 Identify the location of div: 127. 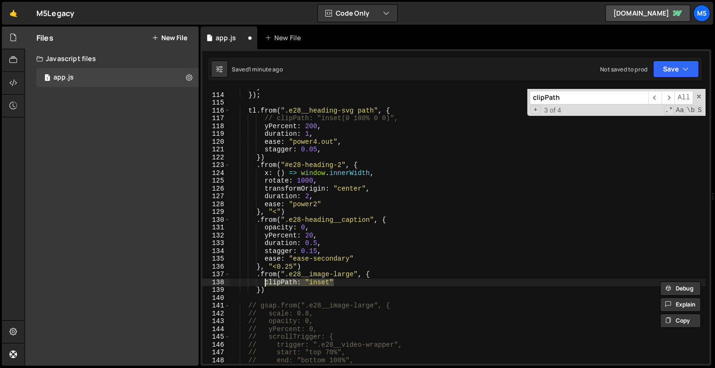
(216, 196).